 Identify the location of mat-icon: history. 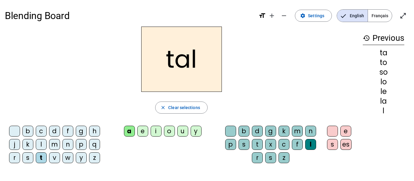
(366, 38).